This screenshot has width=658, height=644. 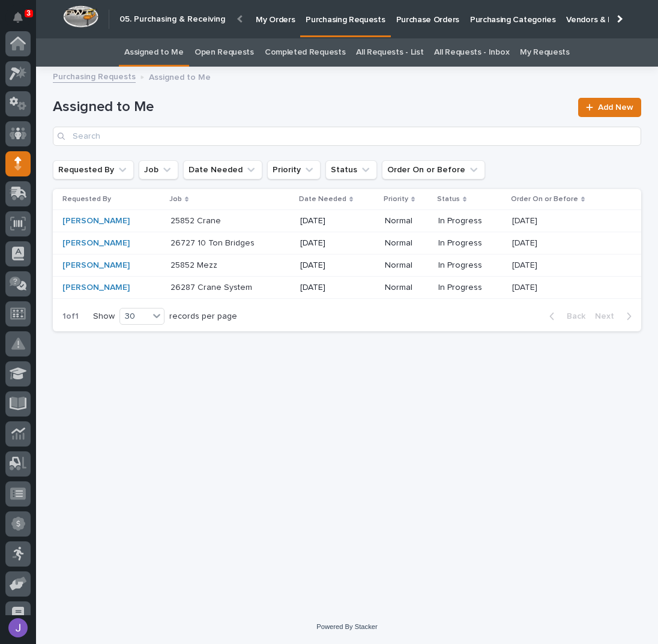 I want to click on button: Order On or Before, so click(x=434, y=170).